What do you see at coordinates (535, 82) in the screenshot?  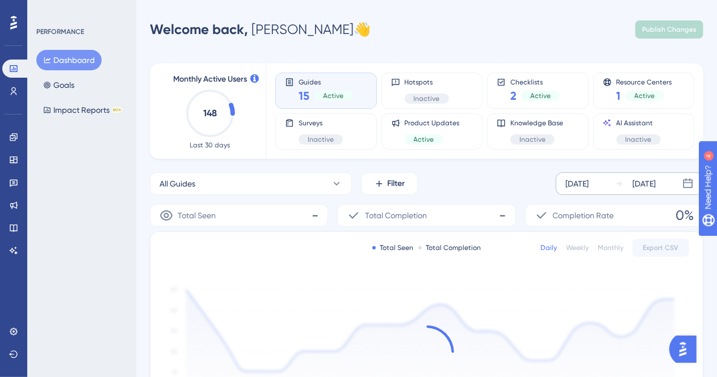 I see `span: Checklists` at bounding box center [535, 82].